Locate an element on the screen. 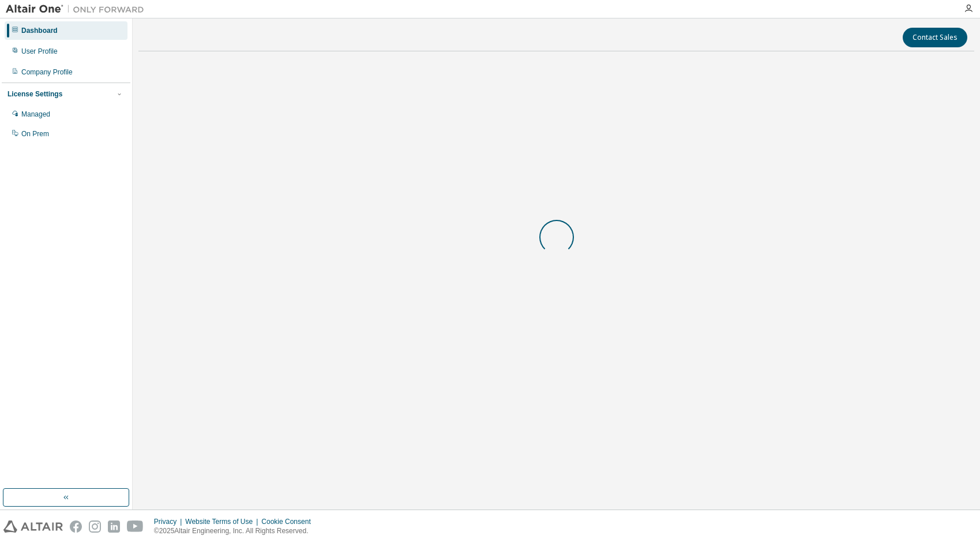 This screenshot has height=543, width=980. div: Dashboard is located at coordinates (39, 31).